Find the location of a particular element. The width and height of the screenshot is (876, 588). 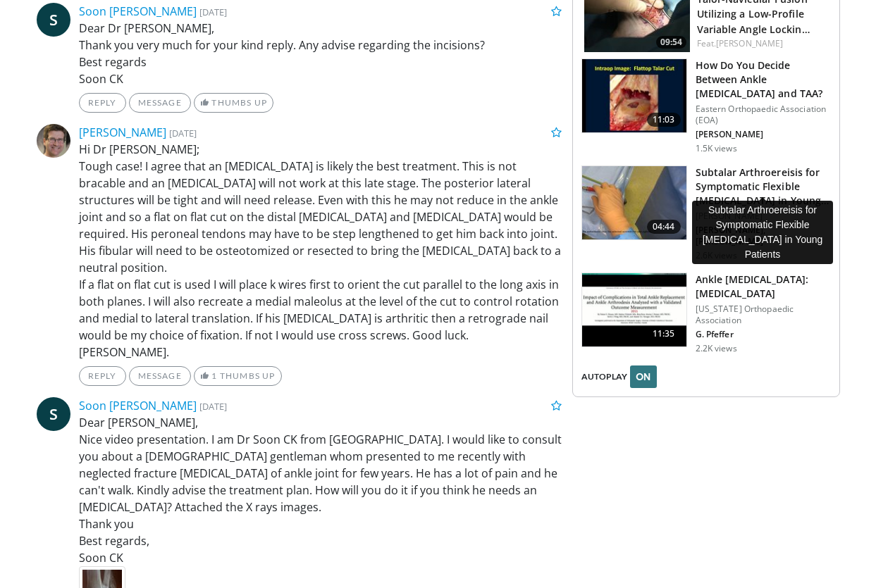

img: 7b72fd4d-36c6-4266-a36f-ccfcfcca1ad1.150x105_q85_crop-smart_upscale.jpg is located at coordinates (634, 310).